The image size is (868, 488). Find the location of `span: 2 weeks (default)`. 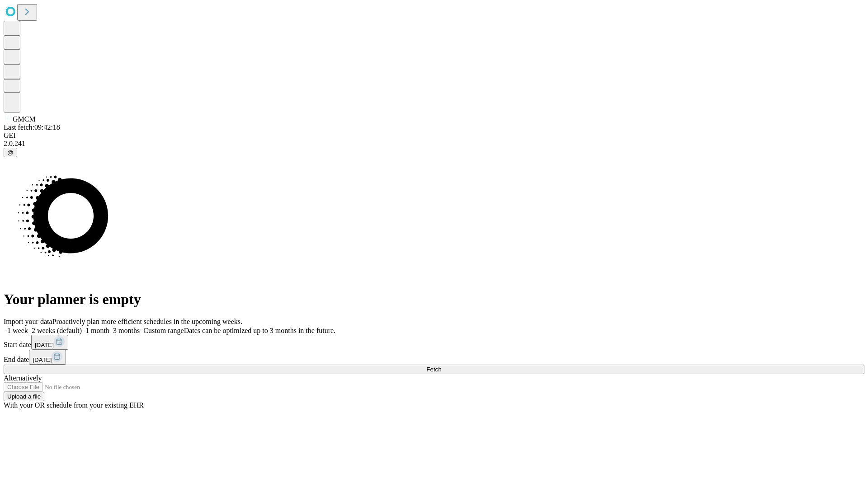

span: 2 weeks (default) is located at coordinates (57, 330).